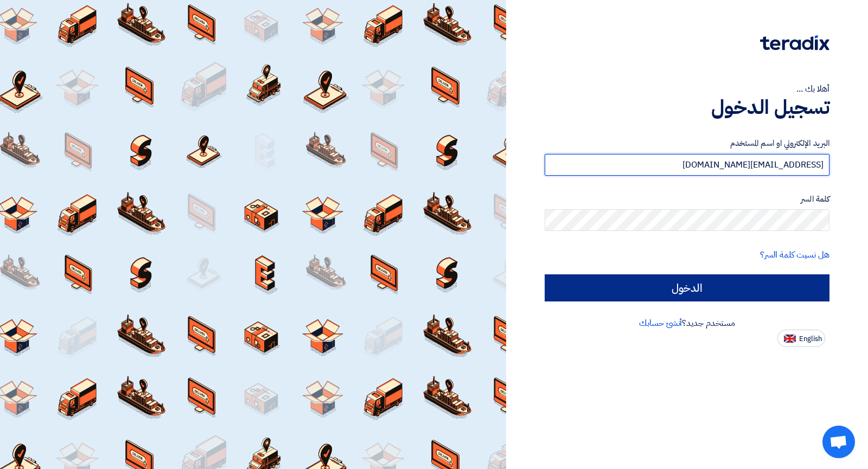  I want to click on img: Teradix logo, so click(794, 43).